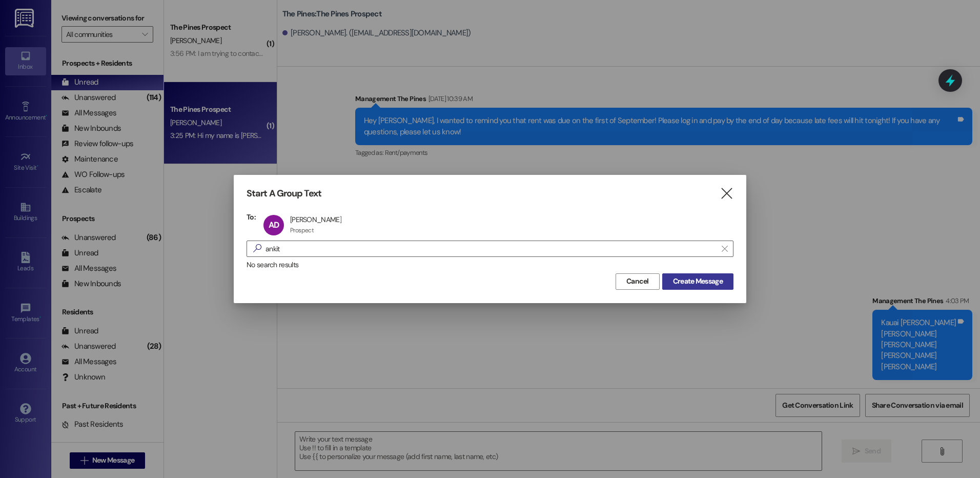 This screenshot has width=980, height=478. Describe the element at coordinates (490, 265) in the screenshot. I see `div: No search results` at that location.